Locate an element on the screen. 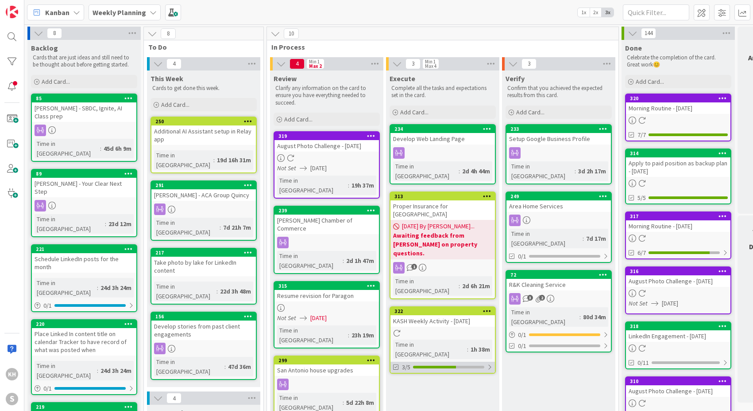  input: Quick Filter... is located at coordinates (656, 12).